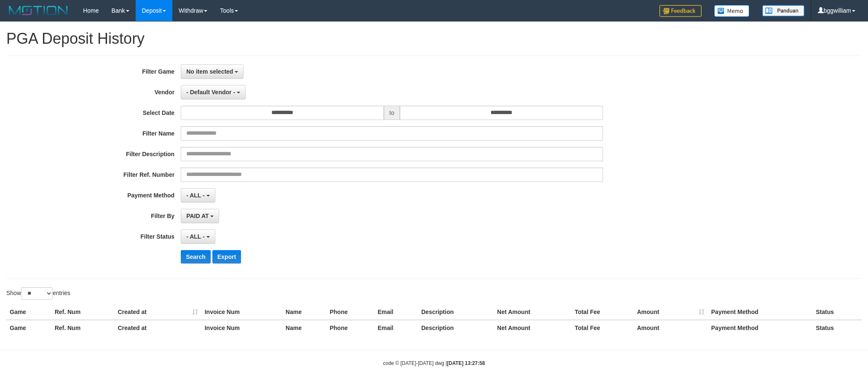 Image resolution: width=868 pixels, height=378 pixels. Describe the element at coordinates (392, 113) in the screenshot. I see `span: to` at that location.